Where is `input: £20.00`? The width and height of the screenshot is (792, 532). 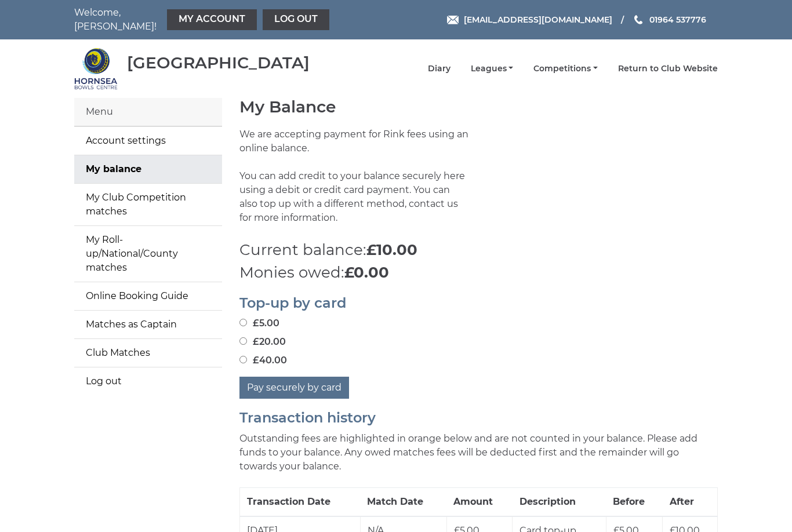 input: £20.00 is located at coordinates (243, 341).